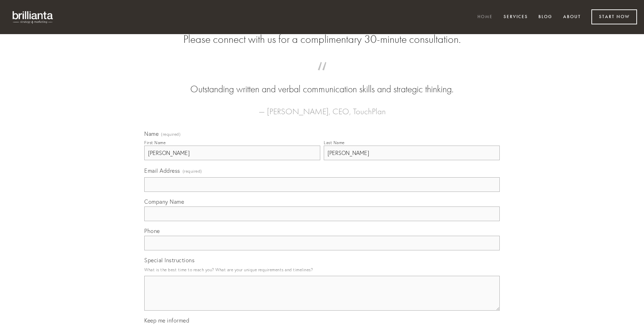 Image resolution: width=644 pixels, height=327 pixels. I want to click on a: Services, so click(516, 17).